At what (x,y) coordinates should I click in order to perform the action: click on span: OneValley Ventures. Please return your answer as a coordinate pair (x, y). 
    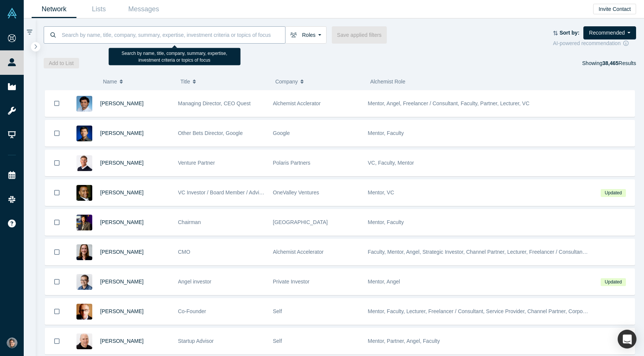
    Looking at the image, I should click on (296, 192).